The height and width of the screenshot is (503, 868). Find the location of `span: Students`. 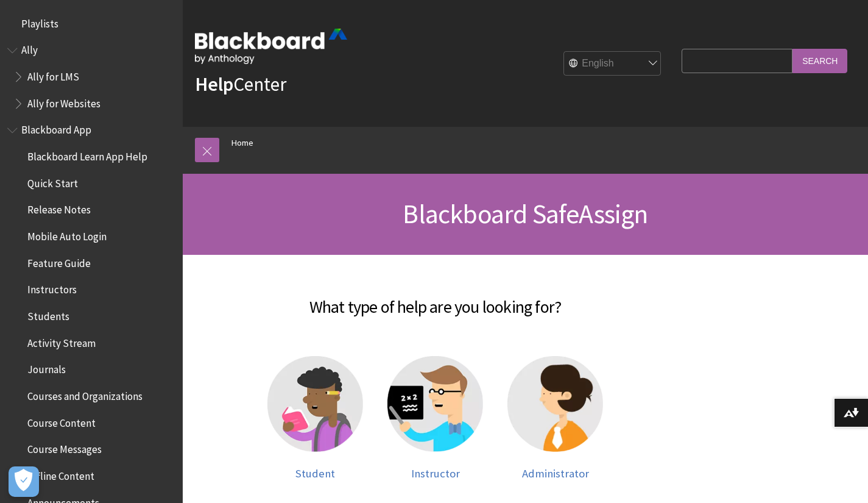

span: Students is located at coordinates (48, 314).